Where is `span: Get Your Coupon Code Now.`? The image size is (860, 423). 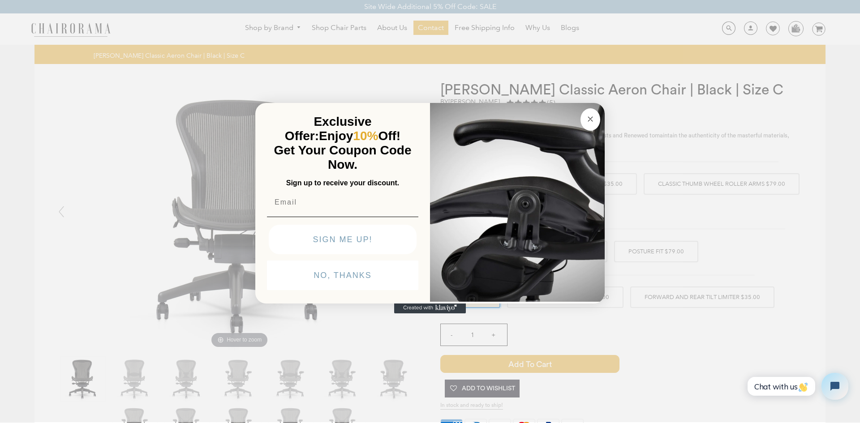
span: Get Your Coupon Code Now. is located at coordinates (343, 157).